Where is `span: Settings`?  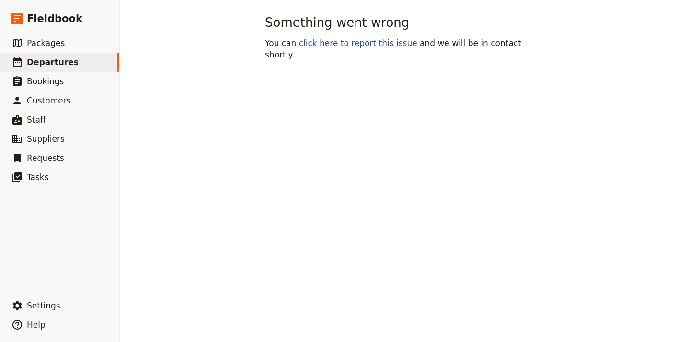 span: Settings is located at coordinates (44, 306).